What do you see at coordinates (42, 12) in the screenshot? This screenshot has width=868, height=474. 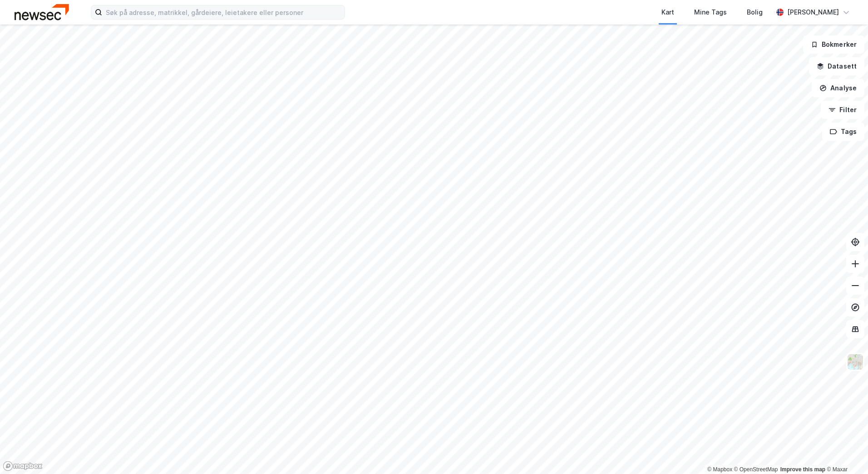 I see `img: newsec-logo.f6e21ccffca1b3a03d2d.png` at bounding box center [42, 12].